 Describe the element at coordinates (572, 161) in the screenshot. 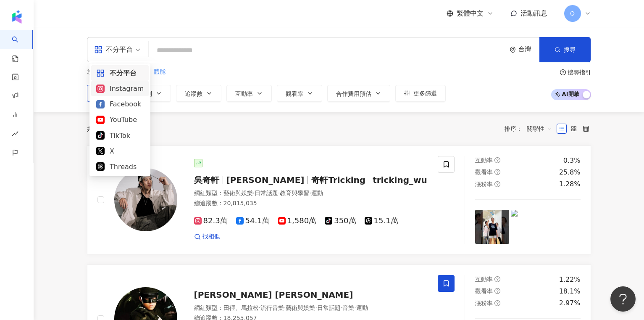

I see `div: 0.3%` at that location.